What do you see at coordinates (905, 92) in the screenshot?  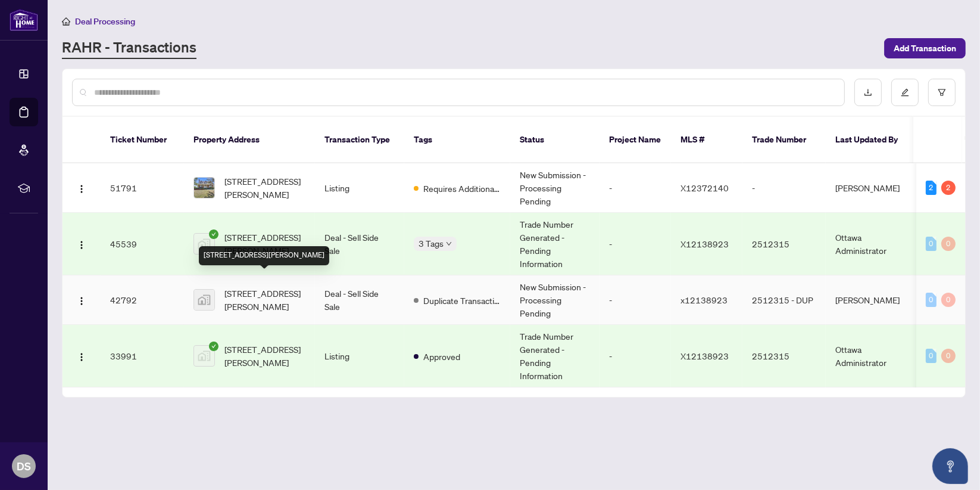 I see `span: edit` at bounding box center [905, 92].